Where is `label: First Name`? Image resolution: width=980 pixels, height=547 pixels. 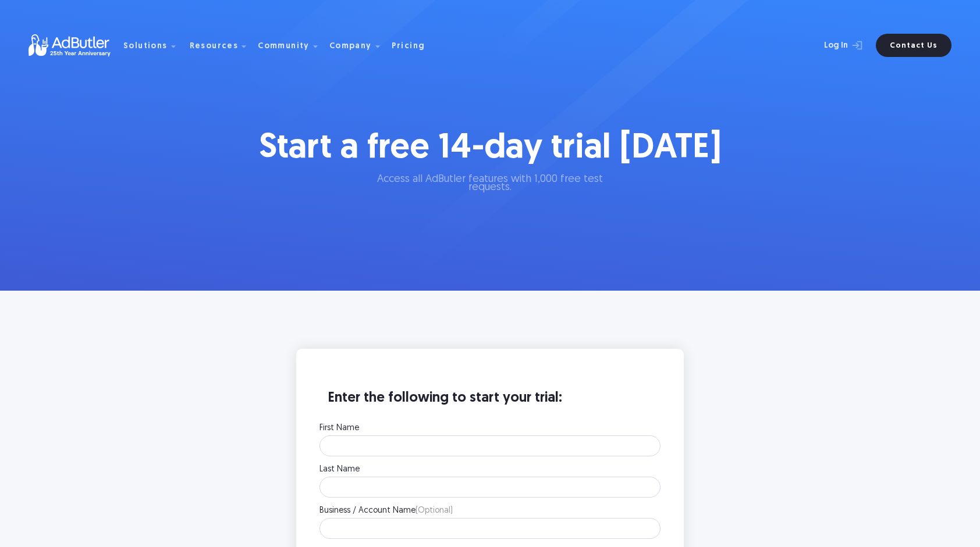
label: First Name is located at coordinates (490, 429).